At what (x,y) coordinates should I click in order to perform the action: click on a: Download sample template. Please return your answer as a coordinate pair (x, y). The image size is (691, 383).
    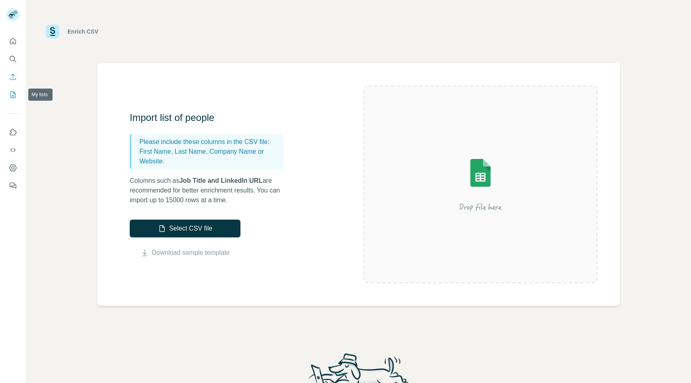
    Looking at the image, I should click on (191, 253).